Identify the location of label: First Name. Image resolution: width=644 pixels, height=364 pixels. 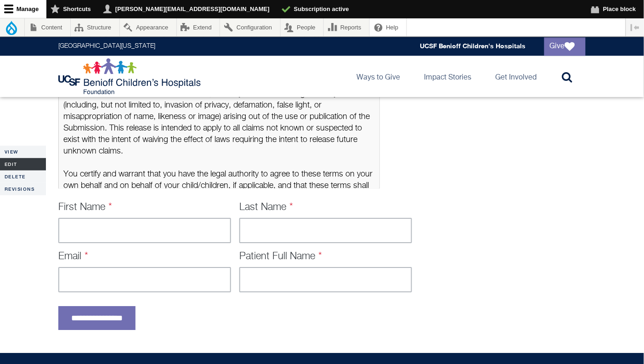
(86, 207).